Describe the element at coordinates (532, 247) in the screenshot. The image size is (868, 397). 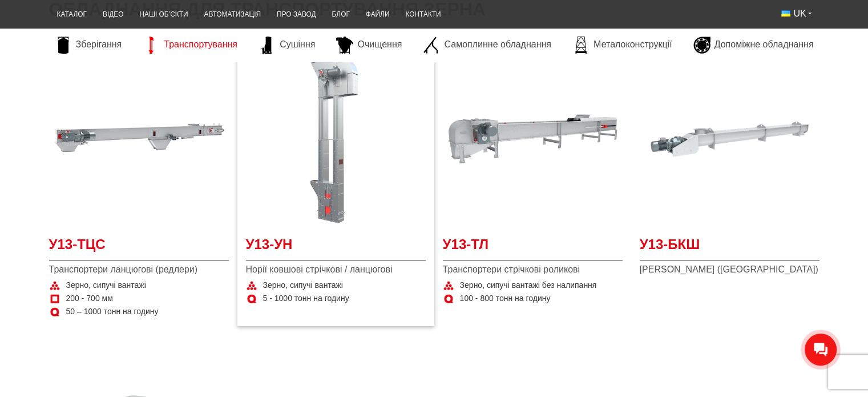
I see `a: У13-ТЛ` at that location.